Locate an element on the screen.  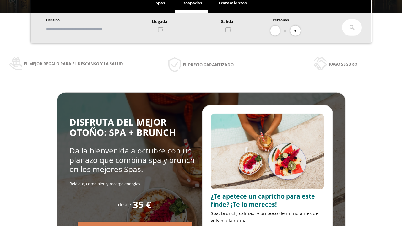
span: DISFRUTA DEL MEJOR OTOÑO: SPA + BRUNCH is located at coordinates (123, 127).